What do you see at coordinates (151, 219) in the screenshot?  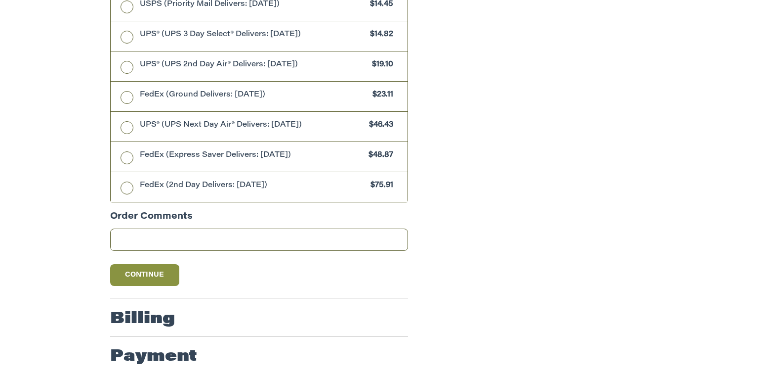 I see `legend: Order Comments` at bounding box center [151, 219].